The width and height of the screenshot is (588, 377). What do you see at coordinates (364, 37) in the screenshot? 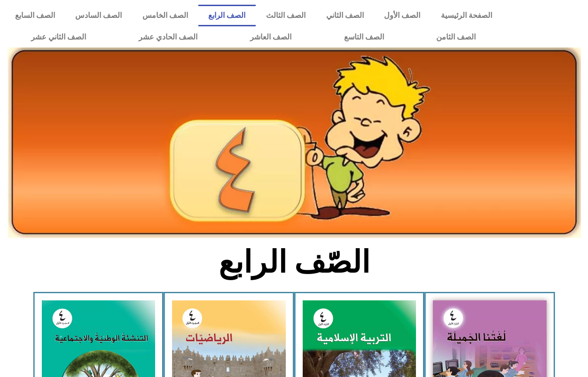
I see `a: الصف التاسع` at bounding box center [364, 37].